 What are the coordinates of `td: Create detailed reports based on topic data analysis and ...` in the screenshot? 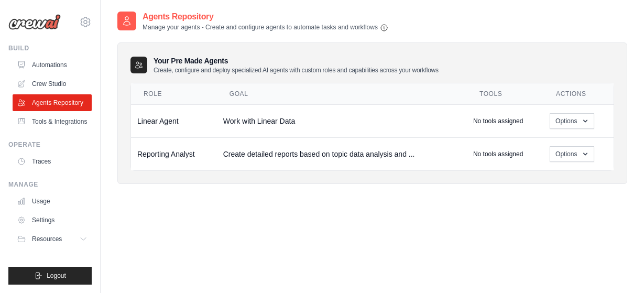 It's located at (342, 154).